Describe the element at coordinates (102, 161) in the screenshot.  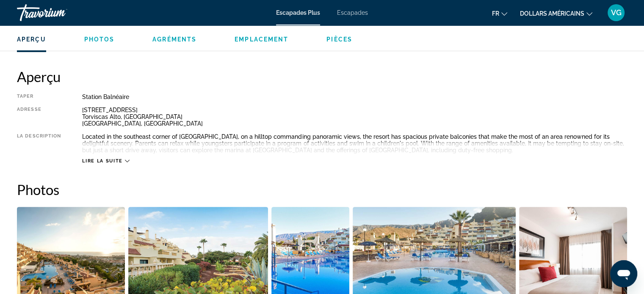
I see `span: Lire la suite` at that location.